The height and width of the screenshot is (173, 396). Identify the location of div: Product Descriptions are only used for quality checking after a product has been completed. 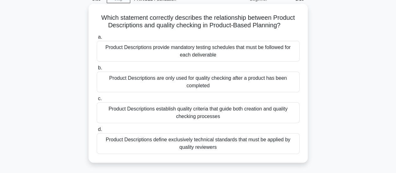
(198, 82).